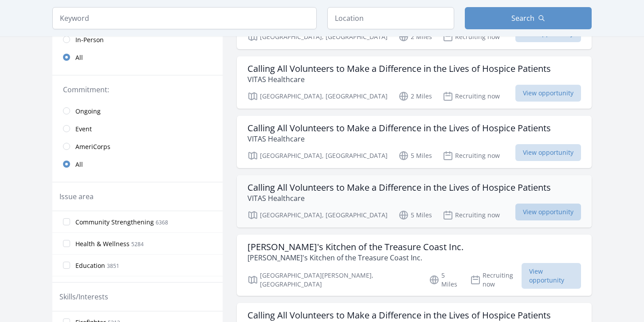 This screenshot has width=644, height=322. What do you see at coordinates (103, 244) in the screenshot?
I see `span: Health & Wellness` at bounding box center [103, 244].